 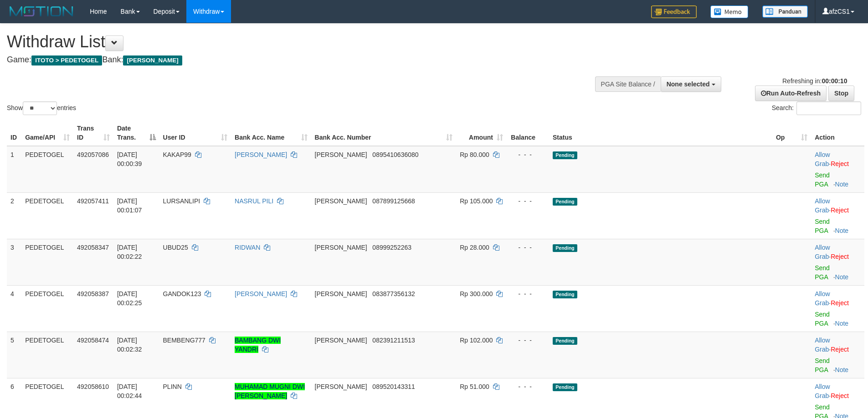 I want to click on th: Bank Acc. Name: activate to sort column ascending, so click(x=271, y=133).